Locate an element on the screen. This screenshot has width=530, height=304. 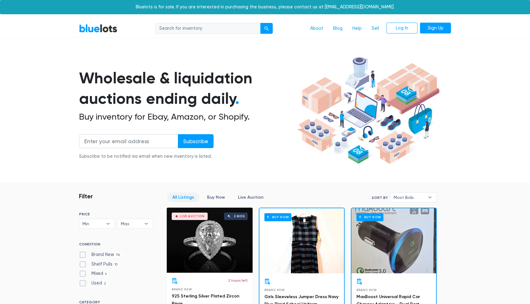
a: Help is located at coordinates (357, 29).